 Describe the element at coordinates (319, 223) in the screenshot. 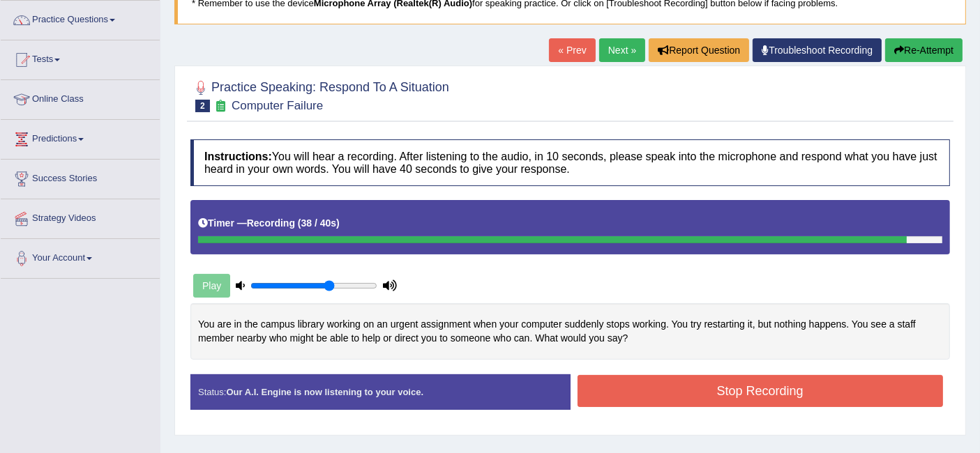

I see `b: 38 / 40s` at that location.